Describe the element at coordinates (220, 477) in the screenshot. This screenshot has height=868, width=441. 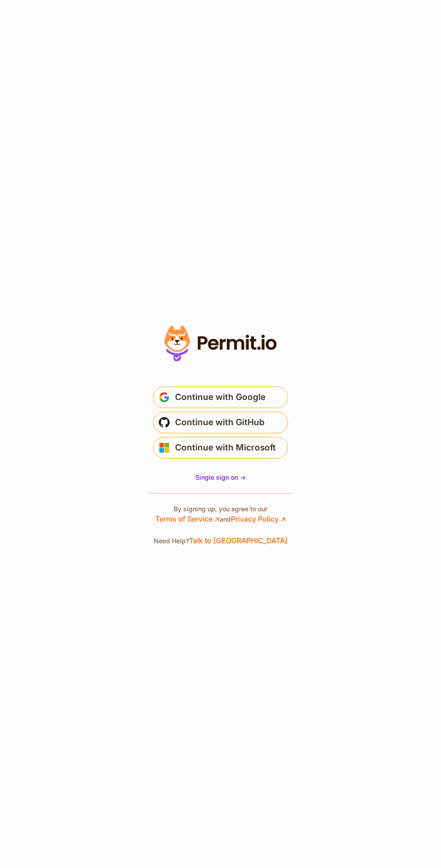
I see `span: Single sign on ->` at that location.